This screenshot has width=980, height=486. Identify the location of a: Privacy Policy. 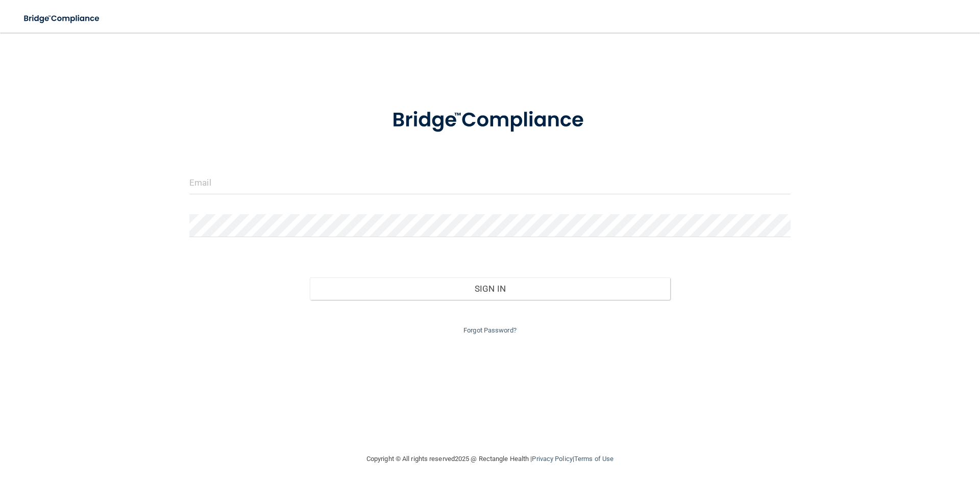
(552, 458).